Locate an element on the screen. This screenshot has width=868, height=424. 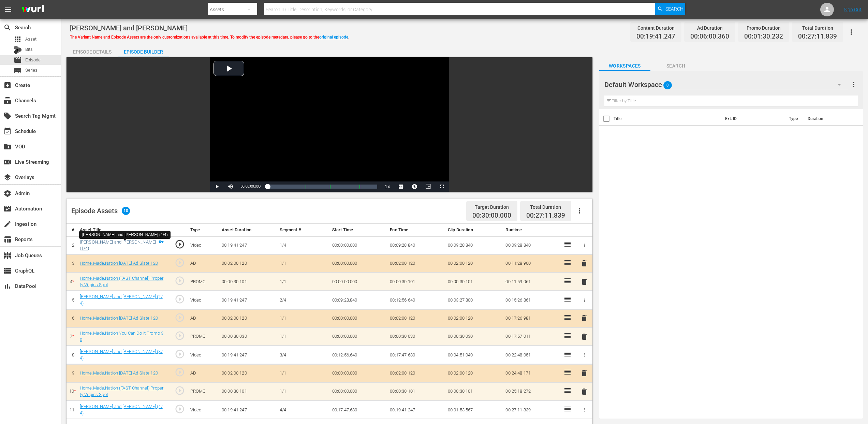
td: 00:22:48.051 is located at coordinates (532, 355).